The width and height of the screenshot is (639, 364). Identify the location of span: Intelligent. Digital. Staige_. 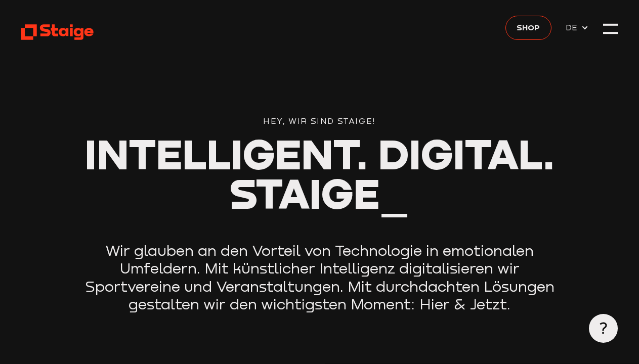
(320, 173).